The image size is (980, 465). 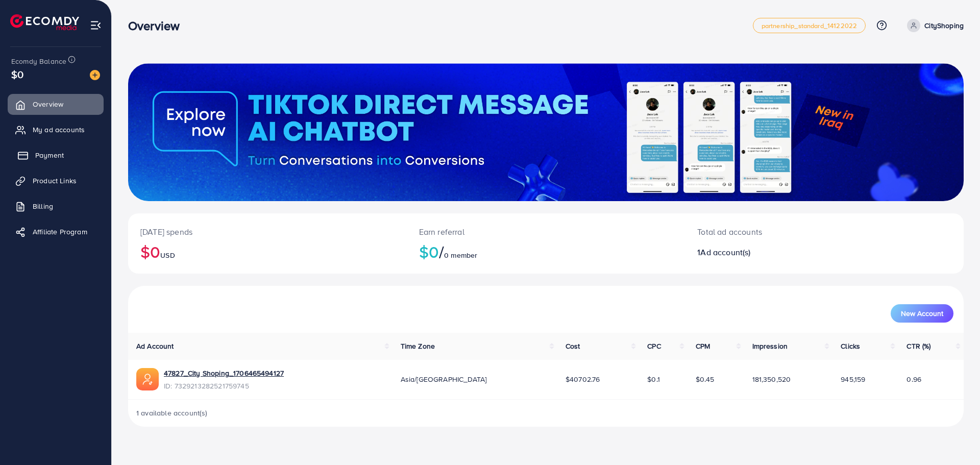 I want to click on span: Product Links, so click(x=55, y=180).